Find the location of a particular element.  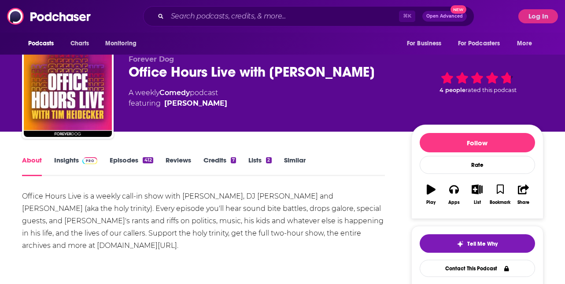

div: A weekly podcast is located at coordinates (178, 98).